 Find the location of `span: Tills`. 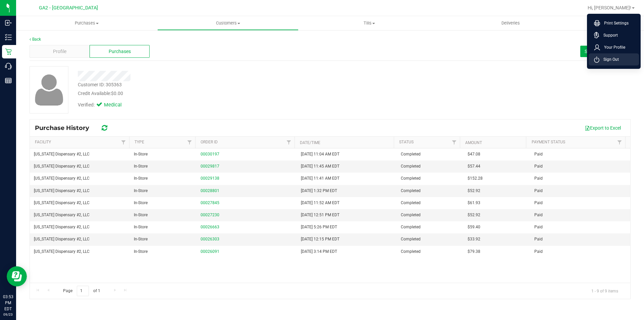

span: Tills is located at coordinates (369, 23).